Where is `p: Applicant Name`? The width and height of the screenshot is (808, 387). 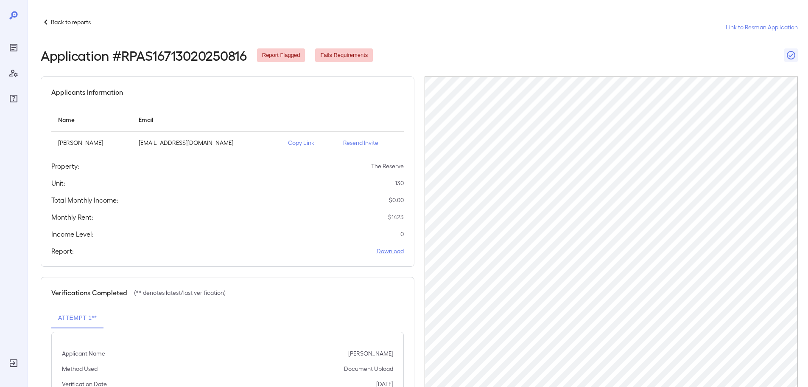 p: Applicant Name is located at coordinates (84, 353).